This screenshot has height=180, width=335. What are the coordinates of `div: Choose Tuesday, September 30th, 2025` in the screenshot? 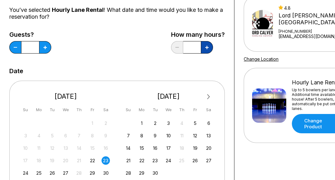 It's located at (155, 172).